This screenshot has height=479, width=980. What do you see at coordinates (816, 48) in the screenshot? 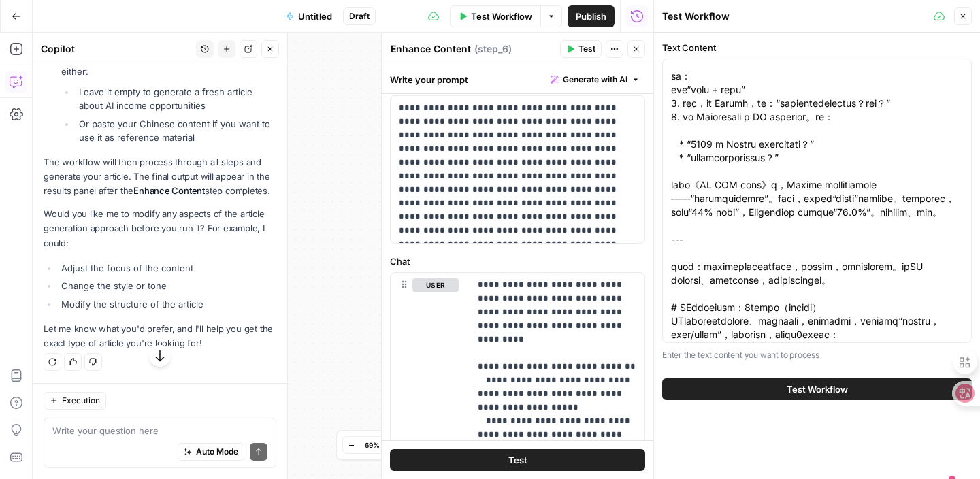
I see `label: Text Content` at bounding box center [816, 48].